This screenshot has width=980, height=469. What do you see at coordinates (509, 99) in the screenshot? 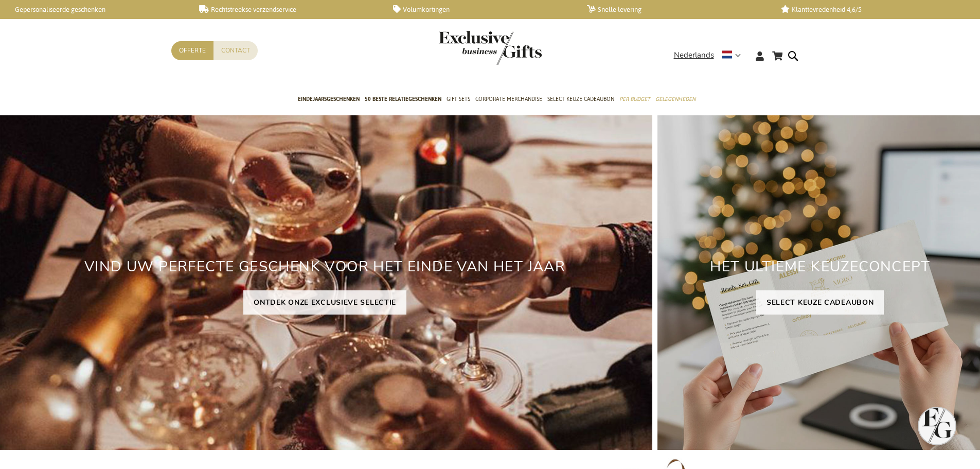
I see `span: Corporate Merchandise` at bounding box center [509, 99].